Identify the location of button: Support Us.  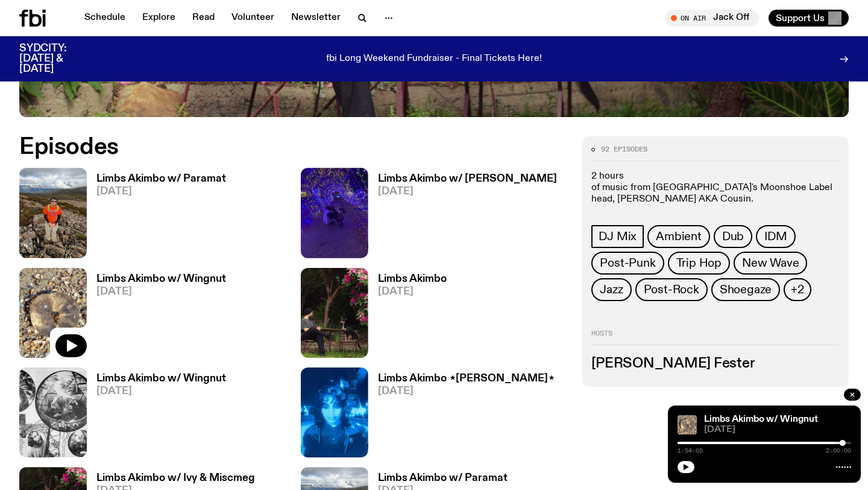
(808, 18).